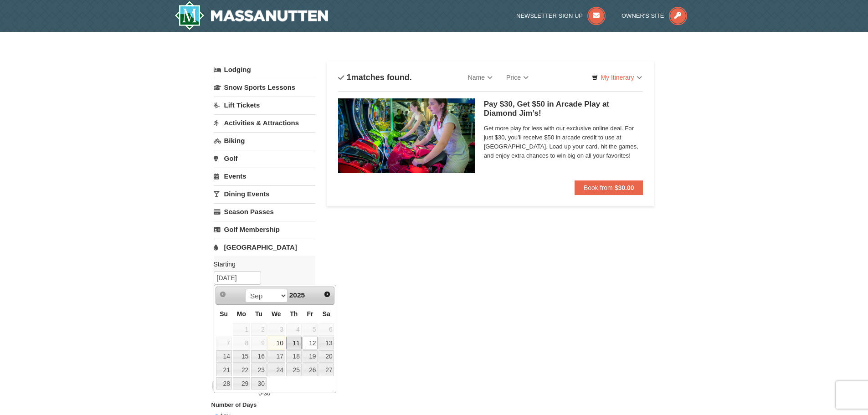 Image resolution: width=868 pixels, height=415 pixels. Describe the element at coordinates (327, 294) in the screenshot. I see `a: Next` at that location.